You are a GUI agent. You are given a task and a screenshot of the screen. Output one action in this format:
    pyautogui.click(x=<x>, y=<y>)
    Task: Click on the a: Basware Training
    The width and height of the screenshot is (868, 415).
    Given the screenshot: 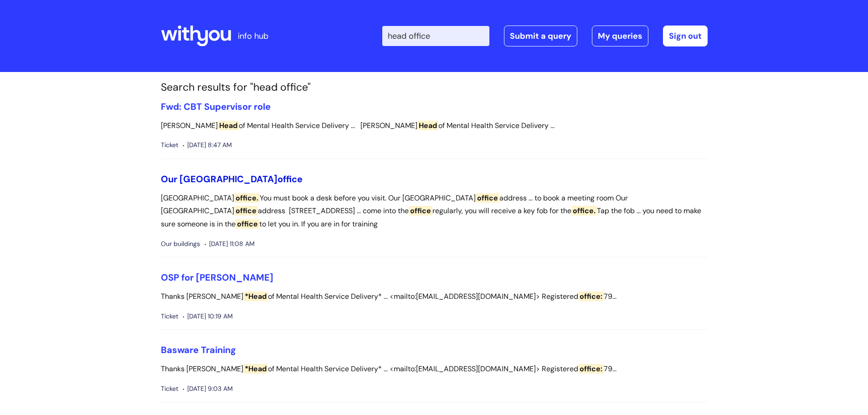 What is the action you would take?
    pyautogui.click(x=198, y=350)
    